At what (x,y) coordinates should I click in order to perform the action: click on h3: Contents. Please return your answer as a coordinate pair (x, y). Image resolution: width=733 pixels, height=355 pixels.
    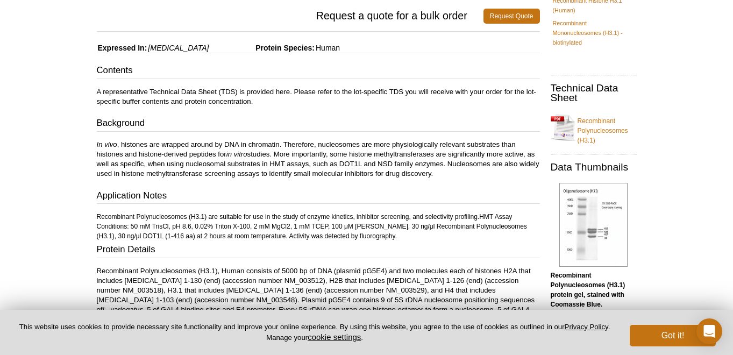
    Looking at the image, I should click on (318, 72).